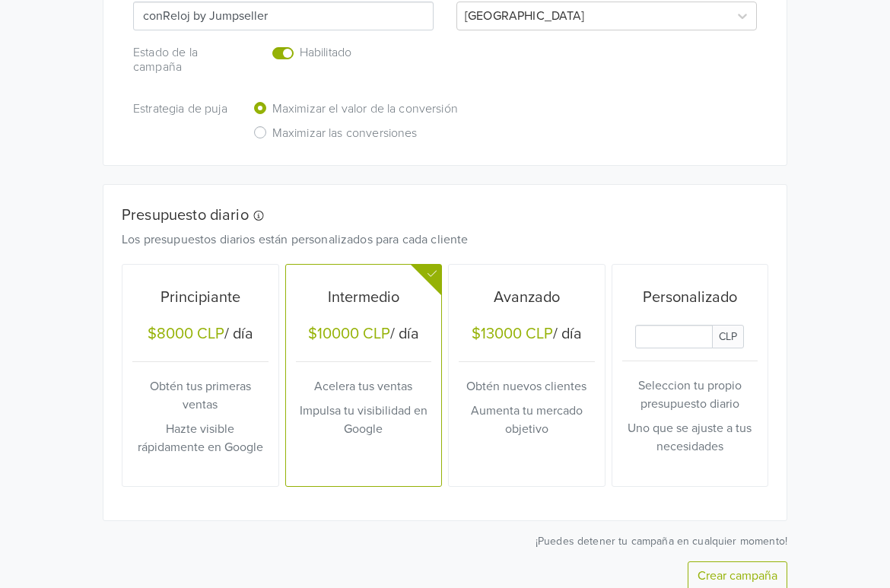 The image size is (890, 588). What do you see at coordinates (526, 297) in the screenshot?
I see `h5: Avanzado` at bounding box center [526, 297].